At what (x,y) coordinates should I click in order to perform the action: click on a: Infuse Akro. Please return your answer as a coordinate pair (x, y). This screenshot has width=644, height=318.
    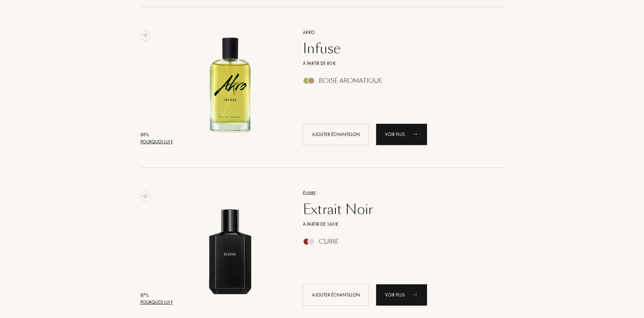
    Looking at the image, I should click on (234, 87).